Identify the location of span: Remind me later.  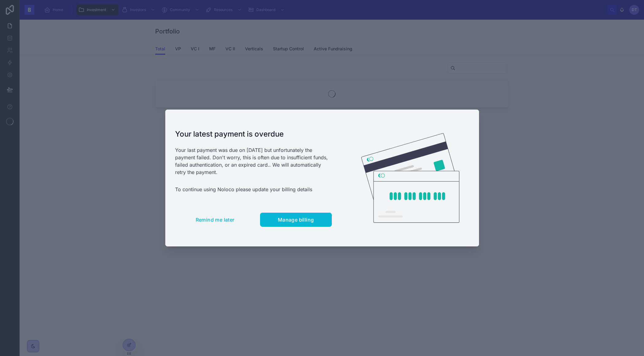
(215, 220).